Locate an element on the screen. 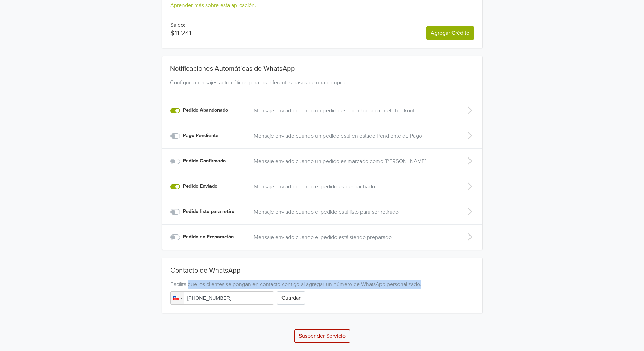  p: $11.241 is located at coordinates (181, 33).